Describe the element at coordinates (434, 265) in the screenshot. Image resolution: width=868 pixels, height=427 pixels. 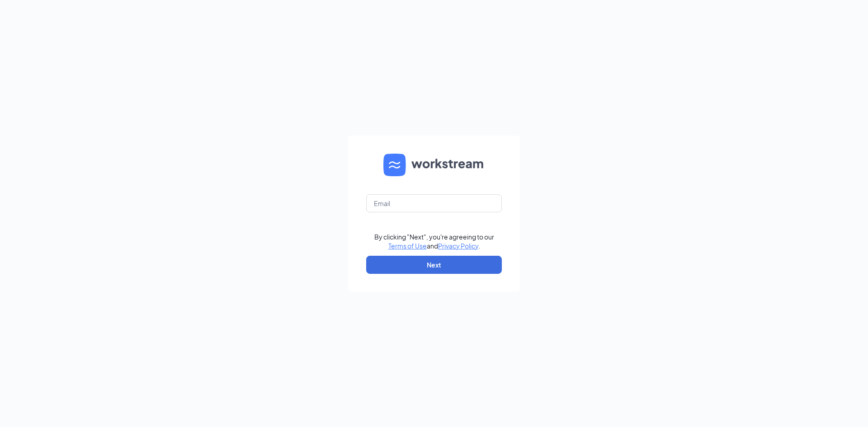
I see `button: Next` at that location.